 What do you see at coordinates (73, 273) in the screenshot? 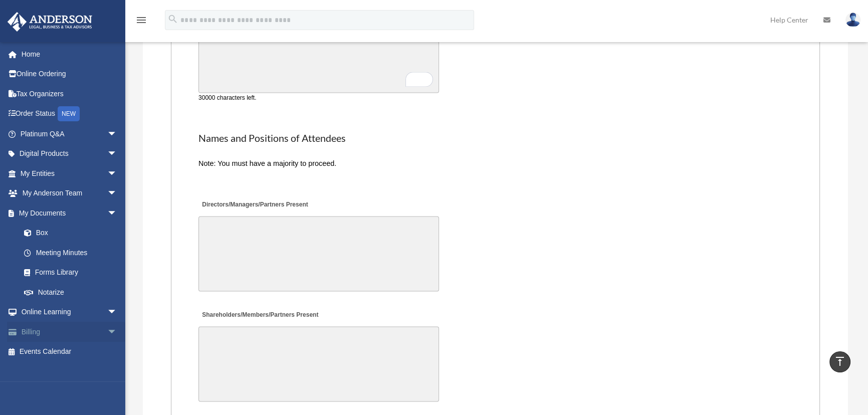
I see `a: Forms Library` at bounding box center [73, 273].